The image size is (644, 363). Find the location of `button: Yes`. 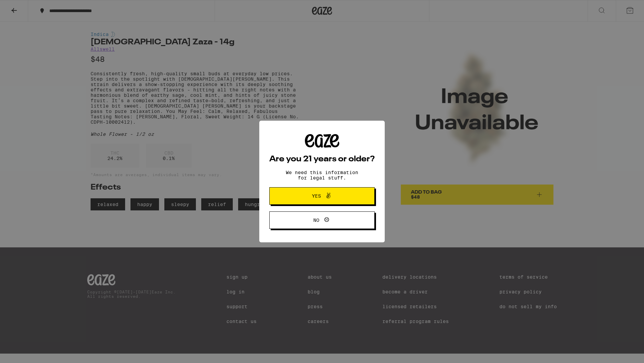

button: Yes is located at coordinates (322, 196).